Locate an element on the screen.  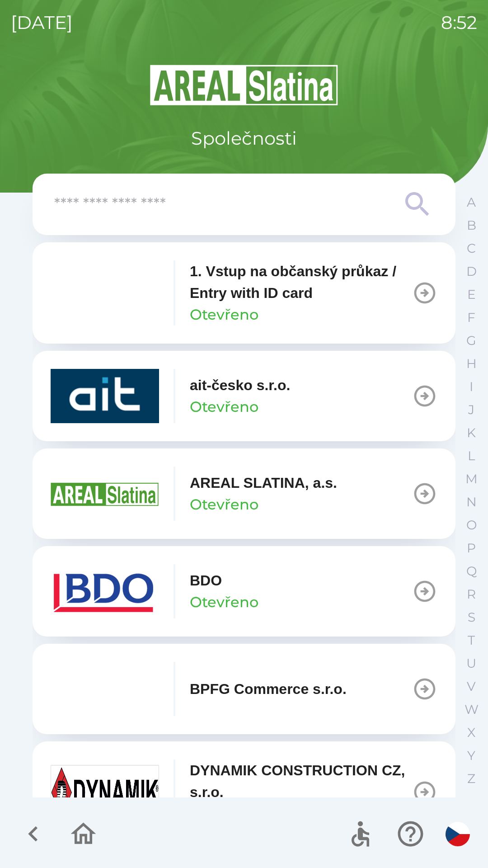
p: BDO is located at coordinates (206, 581).